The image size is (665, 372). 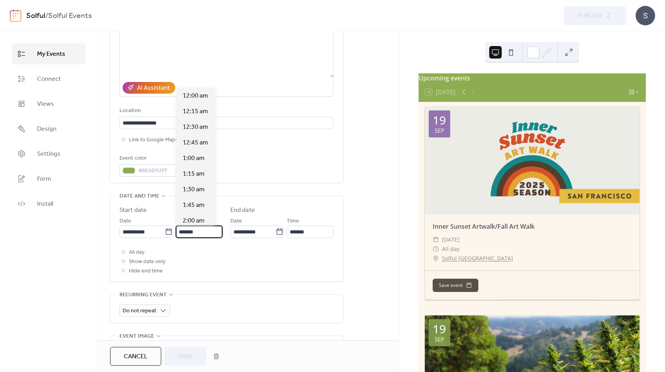 What do you see at coordinates (44, 179) in the screenshot?
I see `span: Form` at bounding box center [44, 179].